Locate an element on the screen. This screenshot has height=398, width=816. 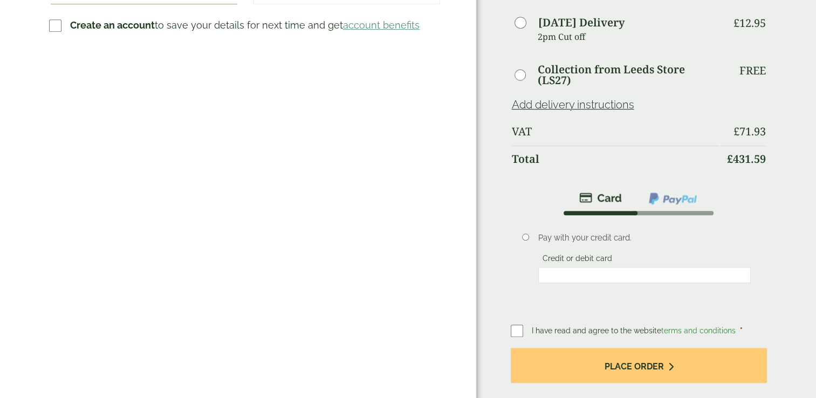
a: account benefits is located at coordinates (381, 25).